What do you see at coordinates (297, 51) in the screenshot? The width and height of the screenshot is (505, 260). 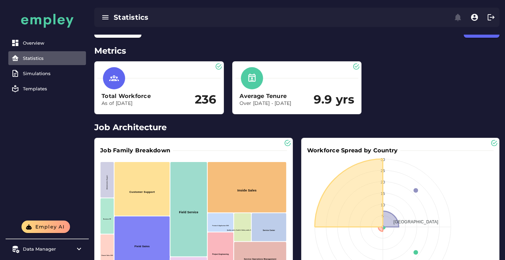 I see `h2: Metrics` at bounding box center [297, 51].